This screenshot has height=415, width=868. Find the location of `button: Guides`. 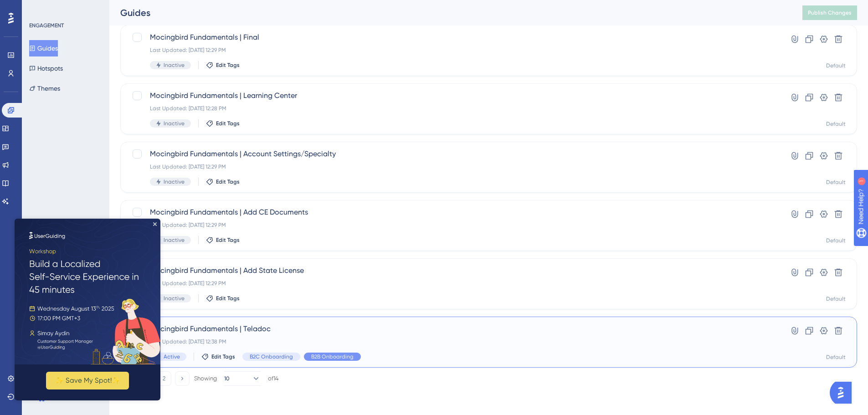

button: Guides is located at coordinates (43, 48).